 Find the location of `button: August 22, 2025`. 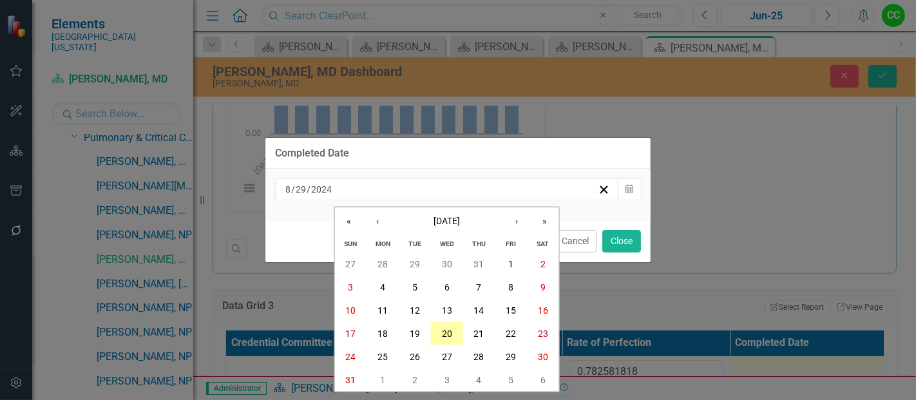

button: August 22, 2025 is located at coordinates (511, 334).